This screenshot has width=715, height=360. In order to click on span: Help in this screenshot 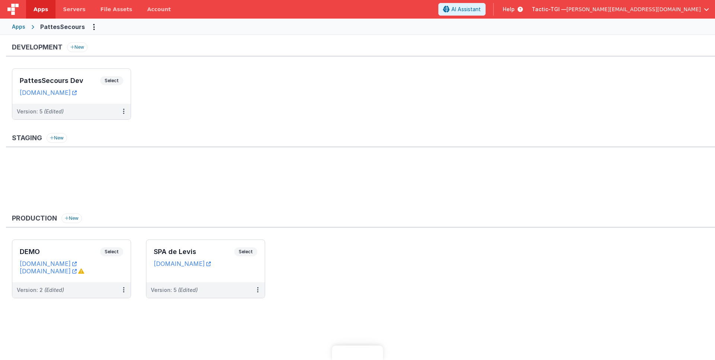, I will do `click(509, 9)`.